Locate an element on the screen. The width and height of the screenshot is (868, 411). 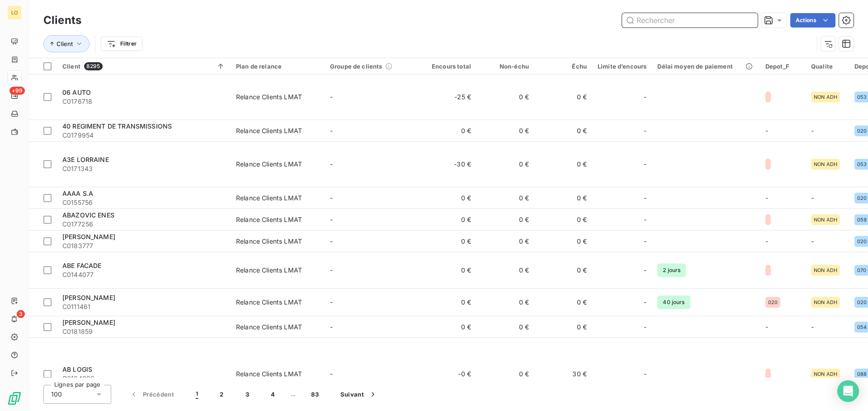
span: C0144077 is located at coordinates (144, 275).